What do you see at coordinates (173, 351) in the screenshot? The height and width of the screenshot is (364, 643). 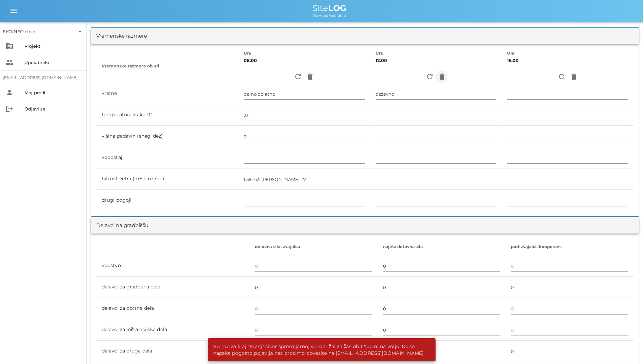 I see `td: delavci za druga dela` at bounding box center [173, 351].